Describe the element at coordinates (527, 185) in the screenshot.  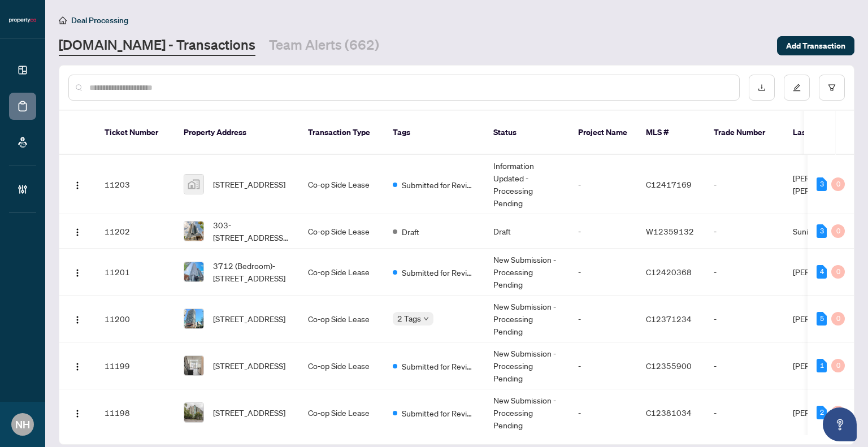
I see `td: Information Updated - Processing Pending` at that location.